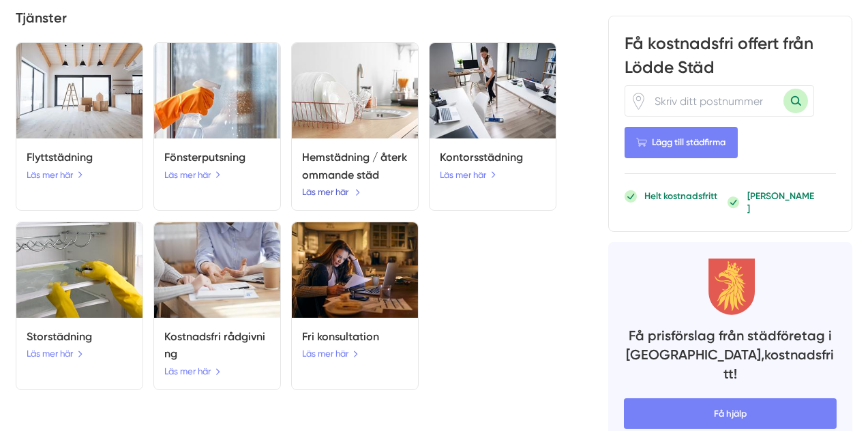 This screenshot has height=431, width=868. What do you see at coordinates (355, 270) in the screenshot?
I see `img: Lödde Städ utför tjänsten Fri konsultation` at bounding box center [355, 270].